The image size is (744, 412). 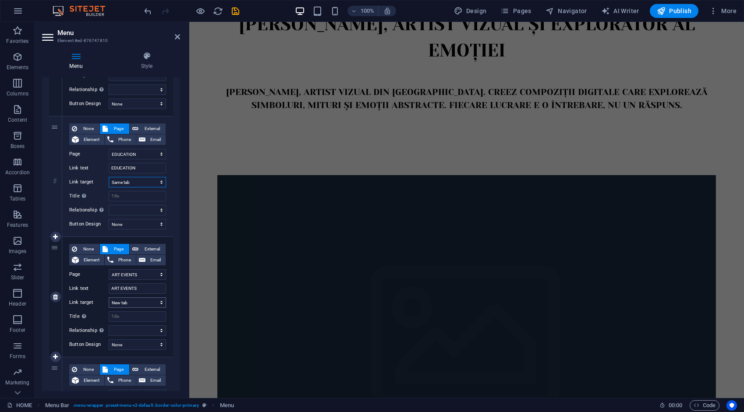 What do you see at coordinates (18, 146) in the screenshot?
I see `p: Boxes` at bounding box center [18, 146].